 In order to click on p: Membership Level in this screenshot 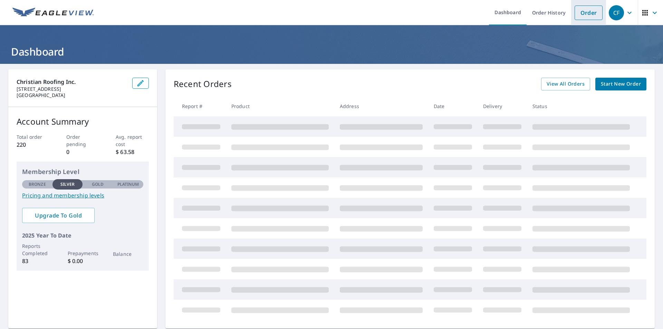, I will do `click(82, 172)`.